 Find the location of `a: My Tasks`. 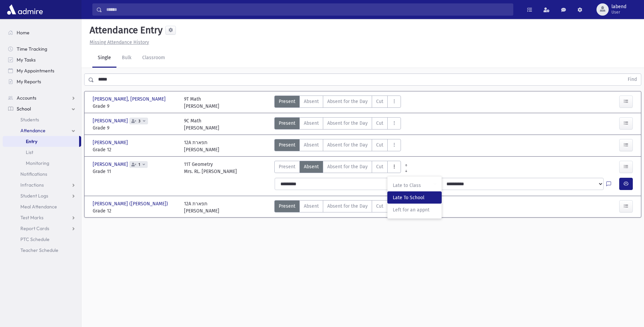

a: My Tasks is located at coordinates (42, 60).